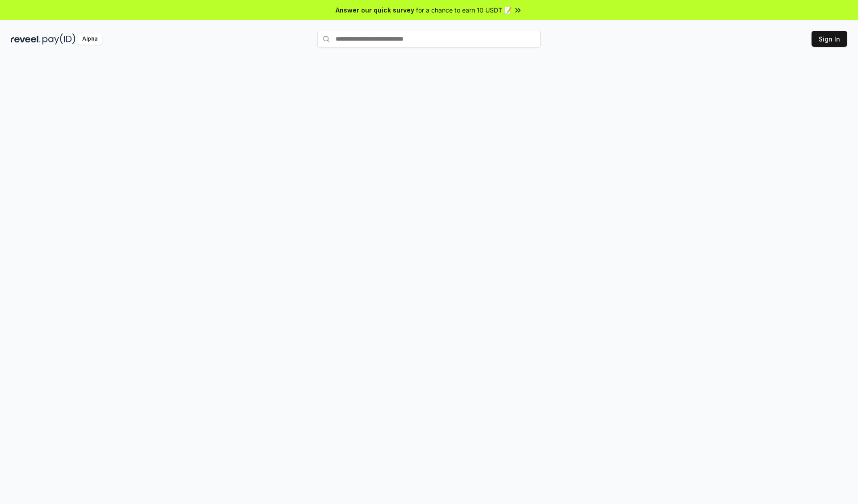  I want to click on img: pay_id, so click(59, 39).